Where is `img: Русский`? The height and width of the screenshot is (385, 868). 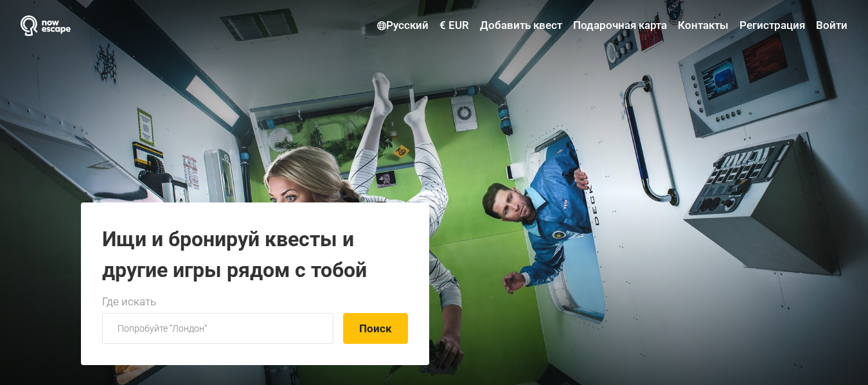
img: Русский is located at coordinates (382, 26).